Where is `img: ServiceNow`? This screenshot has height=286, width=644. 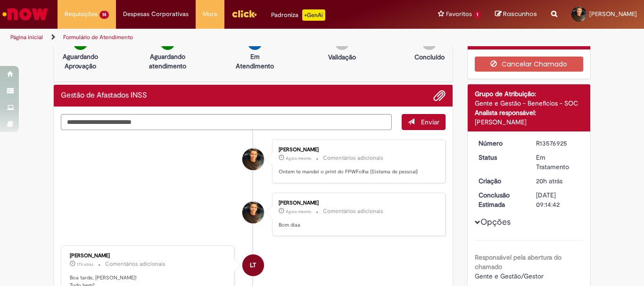
img: ServiceNow is located at coordinates (25, 14).